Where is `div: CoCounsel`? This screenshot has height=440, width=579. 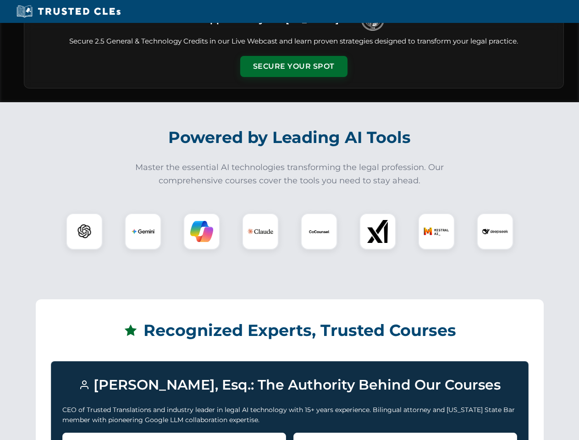 div: CoCounsel is located at coordinates (319, 232).